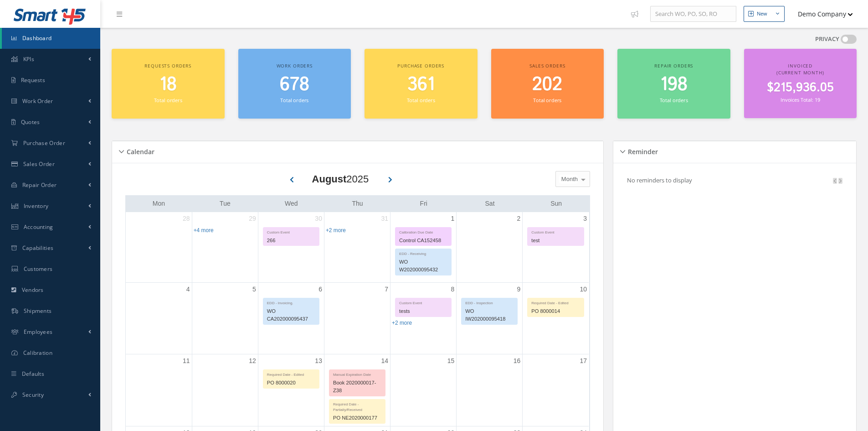 The width and height of the screenshot is (868, 431). What do you see at coordinates (357, 204) in the screenshot?
I see `a: Thursday` at bounding box center [357, 204].